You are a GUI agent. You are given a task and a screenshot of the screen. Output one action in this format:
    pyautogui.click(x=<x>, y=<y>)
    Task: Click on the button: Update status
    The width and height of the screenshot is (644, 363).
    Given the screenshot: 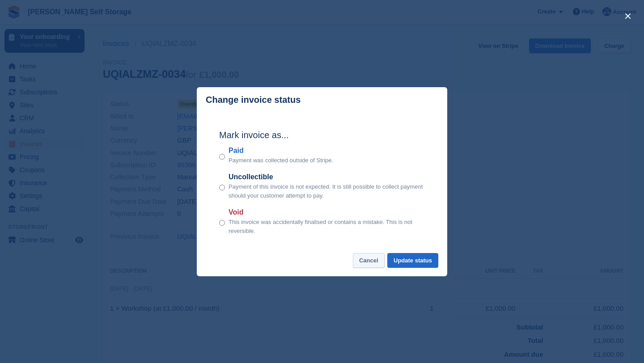 What is the action you would take?
    pyautogui.click(x=413, y=261)
    